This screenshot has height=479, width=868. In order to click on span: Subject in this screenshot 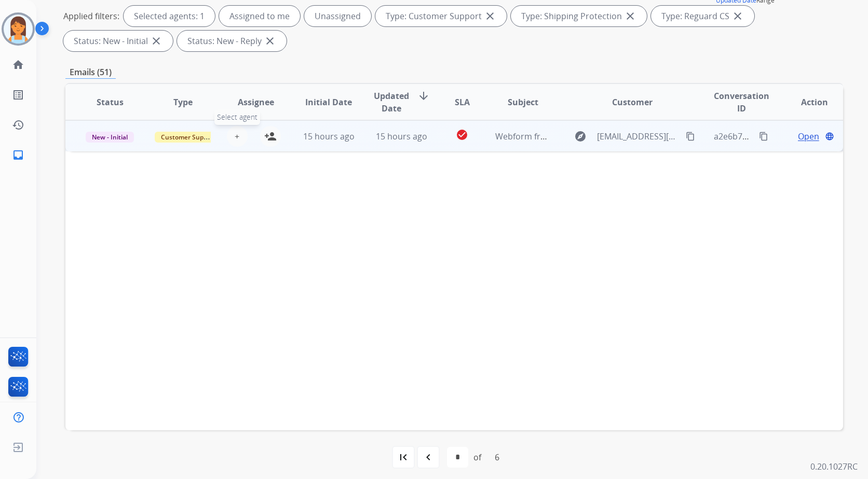, I will do `click(523, 102)`.